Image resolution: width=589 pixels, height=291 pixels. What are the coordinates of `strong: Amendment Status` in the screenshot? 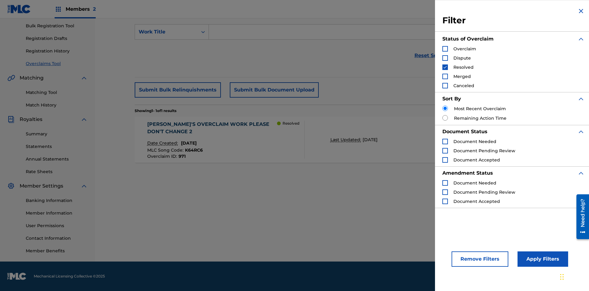 It's located at (468, 173).